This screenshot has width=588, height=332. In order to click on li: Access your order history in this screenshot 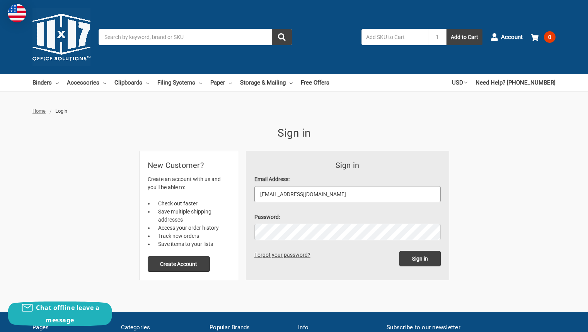, I will do `click(192, 228)`.